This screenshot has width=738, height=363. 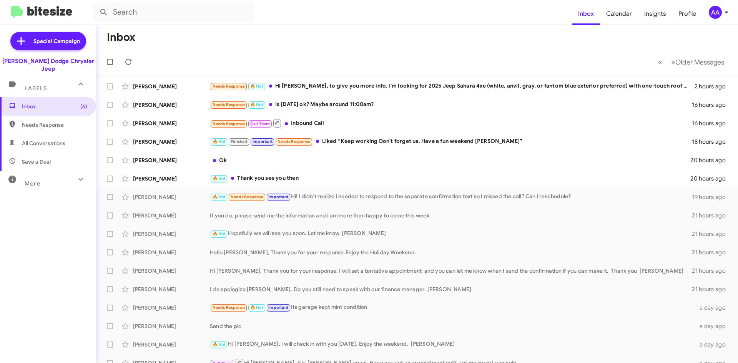 I want to click on span: (6), so click(x=84, y=107).